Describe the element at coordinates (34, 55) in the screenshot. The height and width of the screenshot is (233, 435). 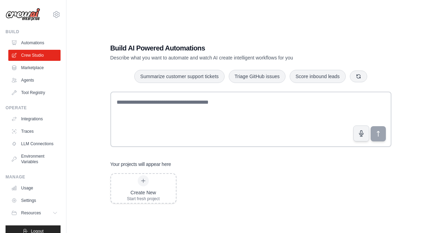
I see `a: Crew Studio` at that location.